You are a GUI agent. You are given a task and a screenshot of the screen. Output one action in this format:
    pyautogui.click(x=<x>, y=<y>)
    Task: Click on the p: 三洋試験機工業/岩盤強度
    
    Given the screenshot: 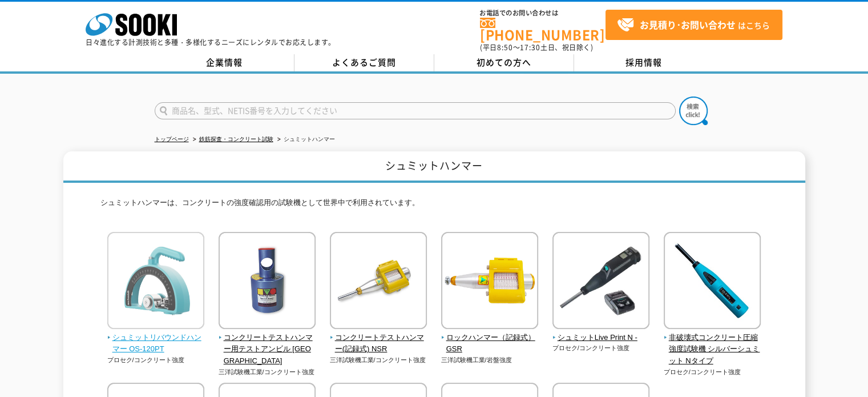 What is the action you would take?
    pyautogui.click(x=489, y=359)
    